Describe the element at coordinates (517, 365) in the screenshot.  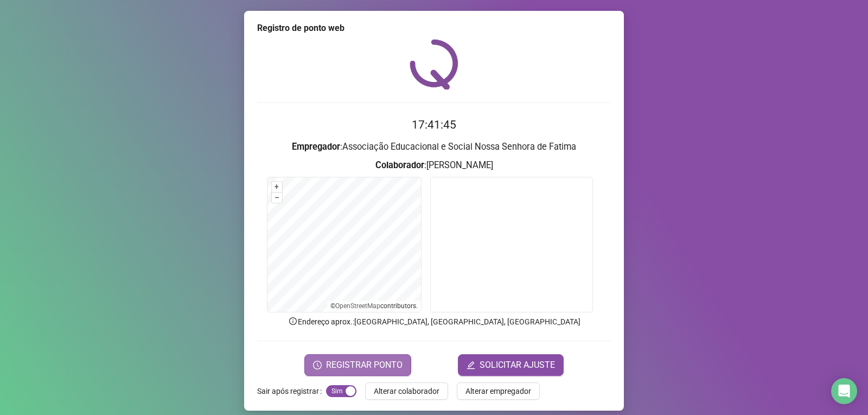
I see `span: SOLICITAR AJUSTE` at that location.